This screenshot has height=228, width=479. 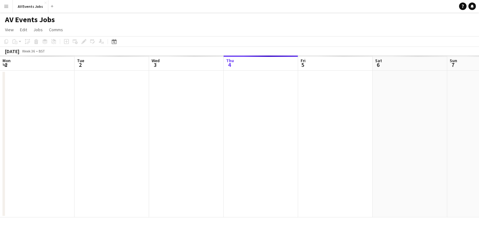 I want to click on span: 7, so click(x=453, y=65).